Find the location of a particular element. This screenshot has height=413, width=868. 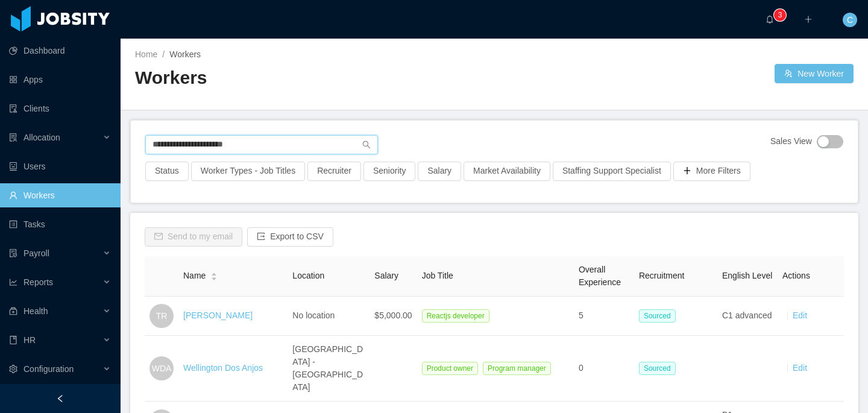

a: icon: profileTasks is located at coordinates (60, 224).